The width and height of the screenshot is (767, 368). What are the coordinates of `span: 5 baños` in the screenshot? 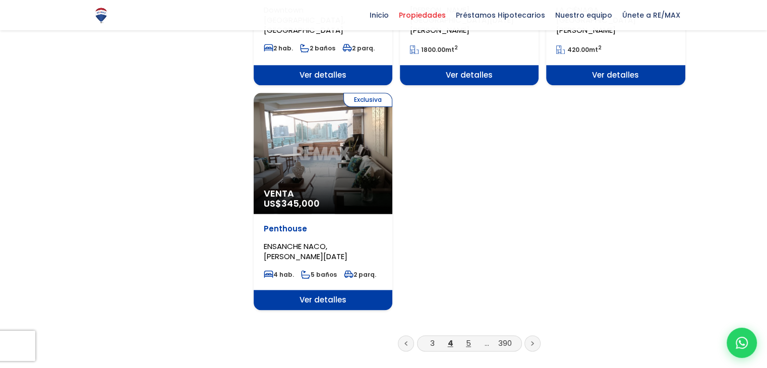 It's located at (319, 274).